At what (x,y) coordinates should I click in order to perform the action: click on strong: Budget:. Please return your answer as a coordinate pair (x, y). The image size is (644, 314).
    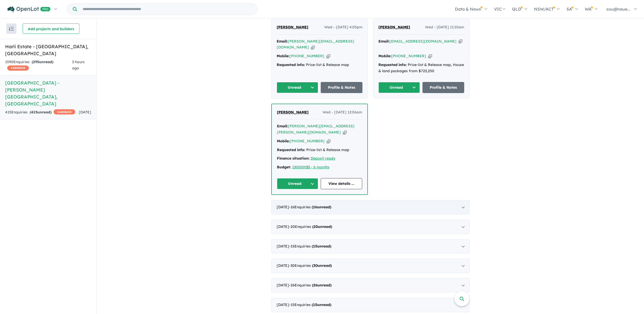
    Looking at the image, I should click on (284, 167).